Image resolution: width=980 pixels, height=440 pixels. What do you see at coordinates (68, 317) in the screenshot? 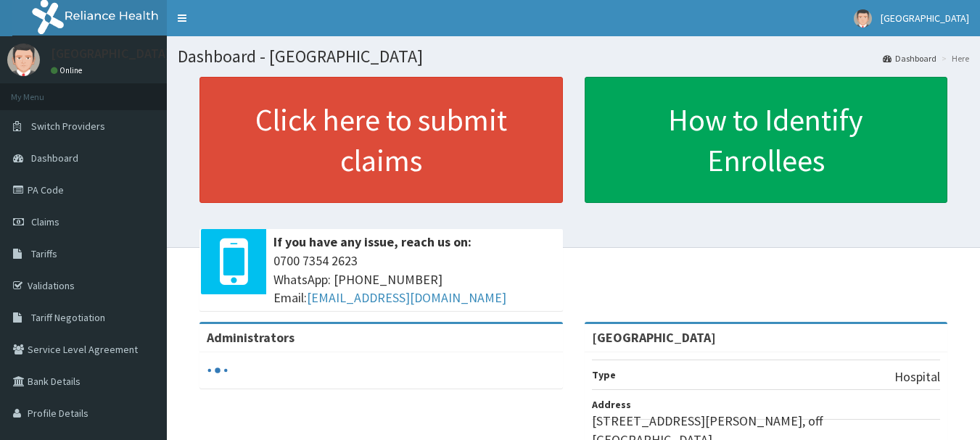
I see `span: Tariff Negotiation` at bounding box center [68, 317].